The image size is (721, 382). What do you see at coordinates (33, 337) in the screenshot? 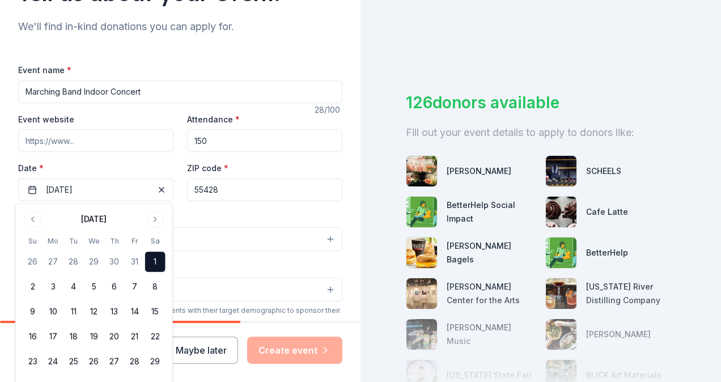
I see `button: 16` at bounding box center [33, 337].